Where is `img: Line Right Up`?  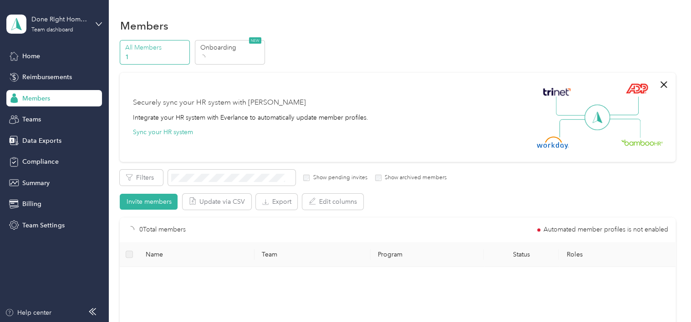
img: Line Right Up is located at coordinates (623, 106).